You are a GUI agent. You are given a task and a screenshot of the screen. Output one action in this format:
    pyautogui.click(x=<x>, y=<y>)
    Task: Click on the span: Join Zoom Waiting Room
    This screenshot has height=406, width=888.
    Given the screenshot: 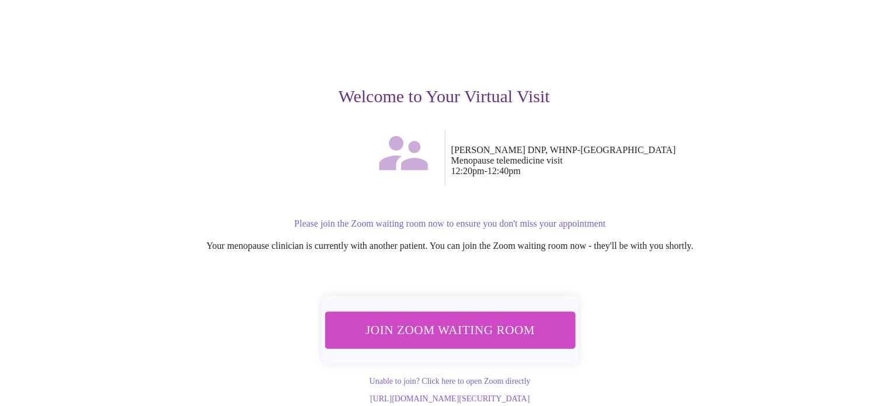 What is the action you would take?
    pyautogui.click(x=449, y=329)
    